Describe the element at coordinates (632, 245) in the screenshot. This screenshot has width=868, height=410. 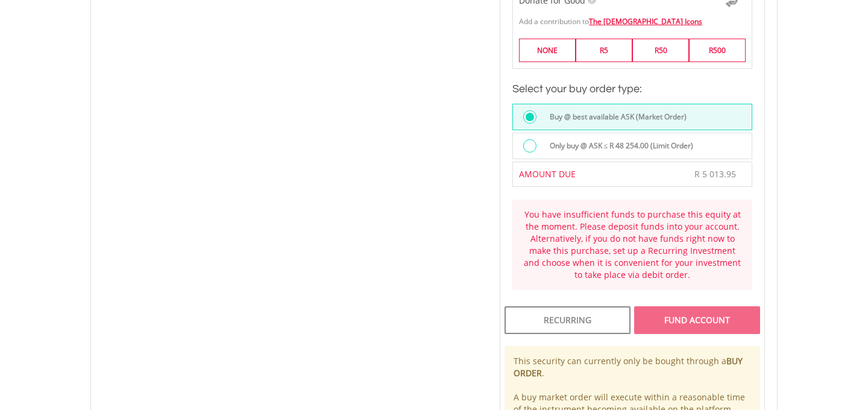
I see `div: You have insufficient funds to purchase this equity at the moment. Please deposit funds into your...` at that location.